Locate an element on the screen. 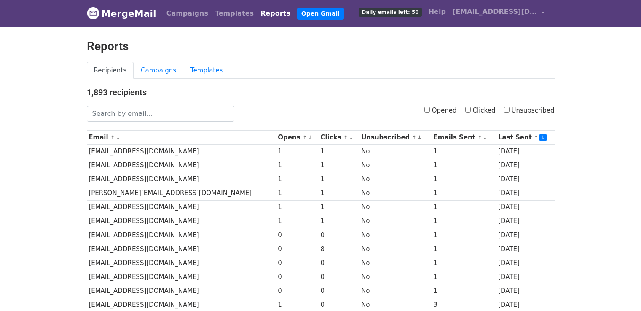 Image resolution: width=641 pixels, height=311 pixels. th: Emails Sent is located at coordinates (464, 137).